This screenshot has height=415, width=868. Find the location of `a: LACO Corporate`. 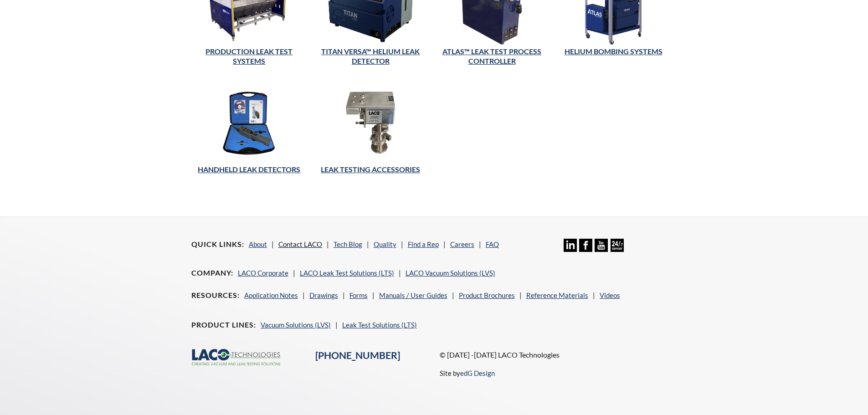

a: LACO Corporate is located at coordinates (263, 273).